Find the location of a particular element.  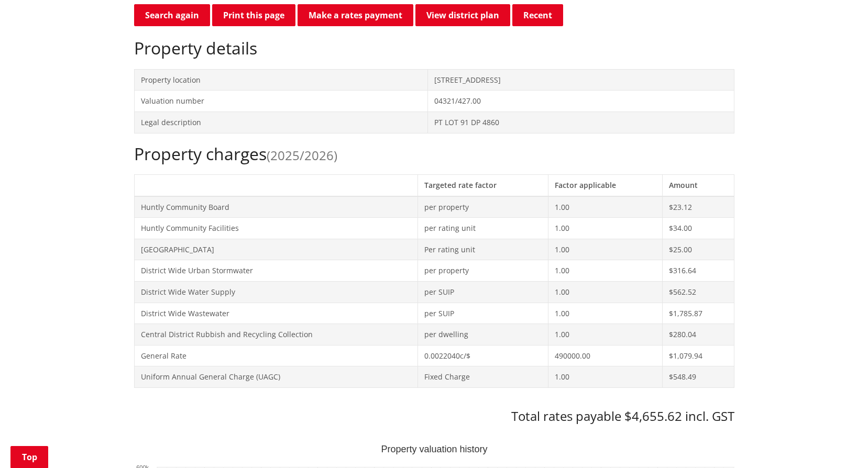

td: Central District Rubbish and Recycling Collection is located at coordinates (276, 334).